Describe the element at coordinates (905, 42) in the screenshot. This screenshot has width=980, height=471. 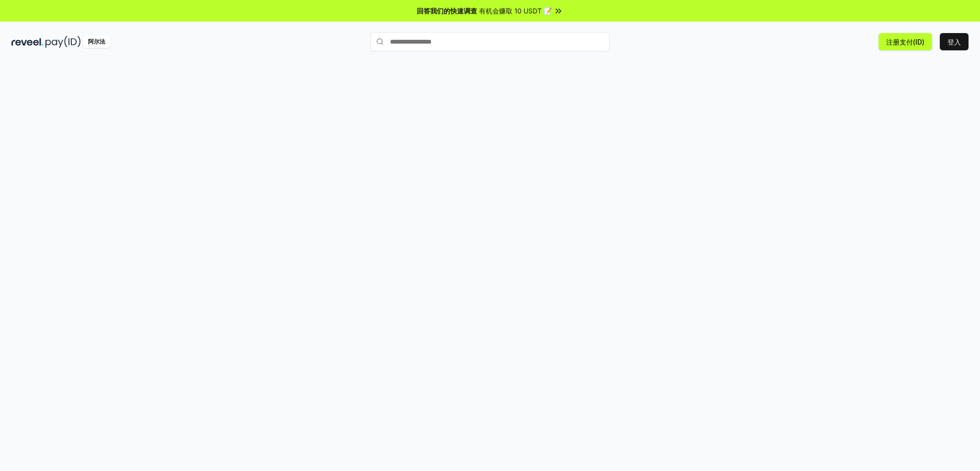
I see `button: 注册支付(ID)` at that location.